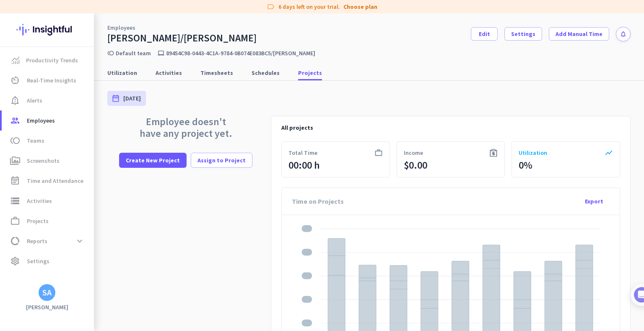 The height and width of the screenshot is (331, 644). What do you see at coordinates (271, 7) in the screenshot?
I see `i: label` at bounding box center [271, 7].